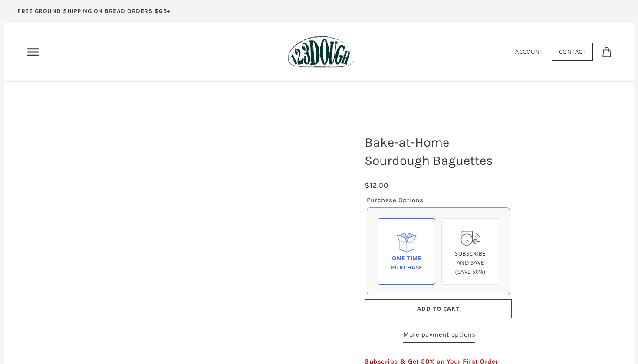 This screenshot has height=364, width=638. Describe the element at coordinates (395, 200) in the screenshot. I see `legend: Purchase Options` at that location.